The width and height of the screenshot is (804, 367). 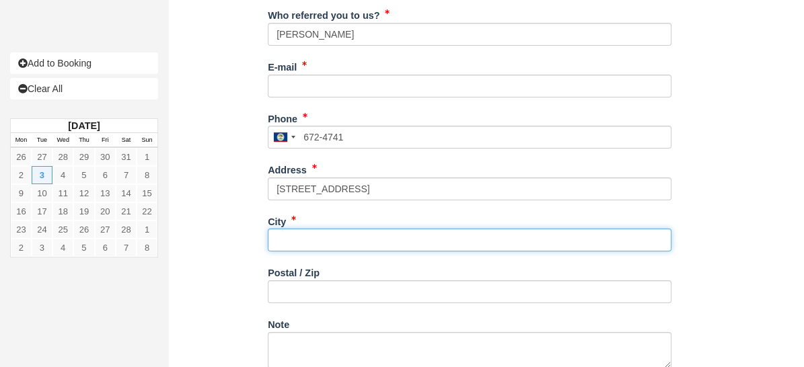 What do you see at coordinates (282, 65) in the screenshot?
I see `label: E-mail` at bounding box center [282, 65].